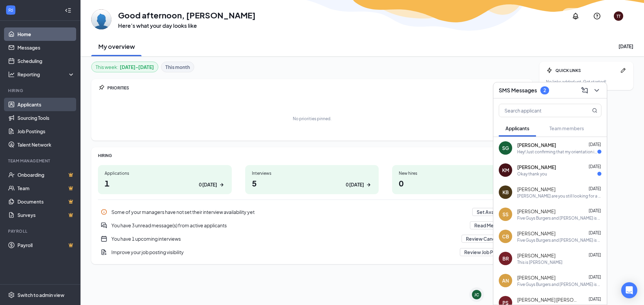  I want to click on div: JC, so click(476, 294).